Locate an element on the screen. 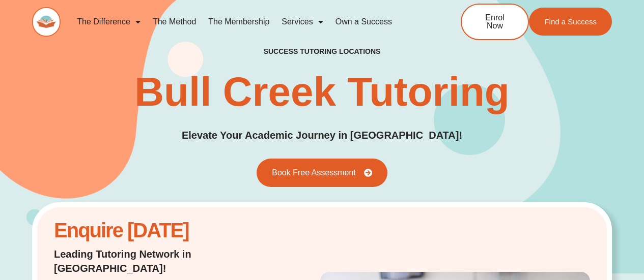 Image resolution: width=644 pixels, height=280 pixels. a: Book Free Assessment is located at coordinates (322, 173).